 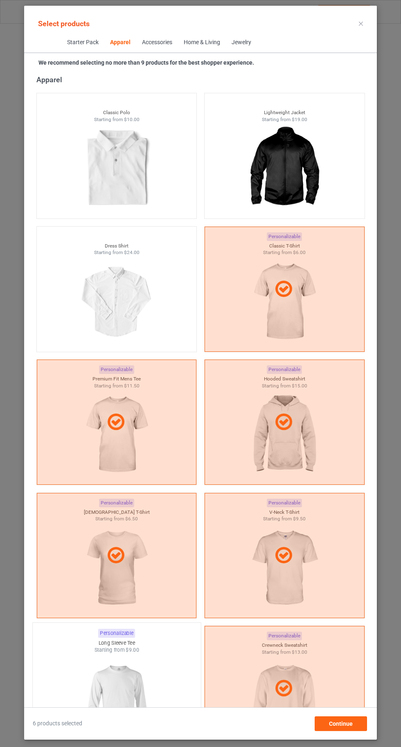 I want to click on div: Classic Polo, so click(x=117, y=113).